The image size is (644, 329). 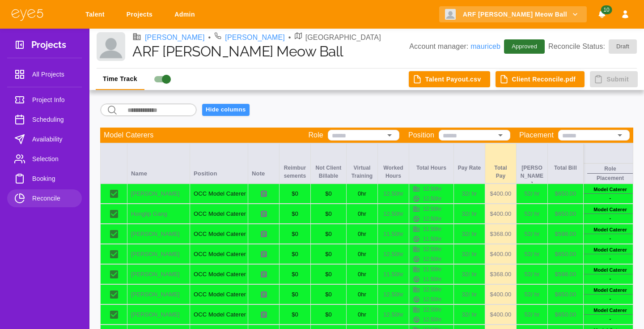 What do you see at coordinates (44, 198) in the screenshot?
I see `a: Reconcile` at bounding box center [44, 198].